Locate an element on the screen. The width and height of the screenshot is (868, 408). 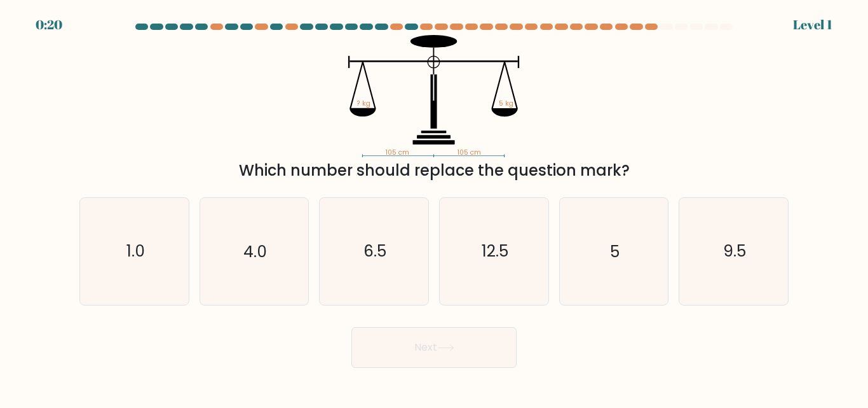
text: 12.5 is located at coordinates (494, 251).